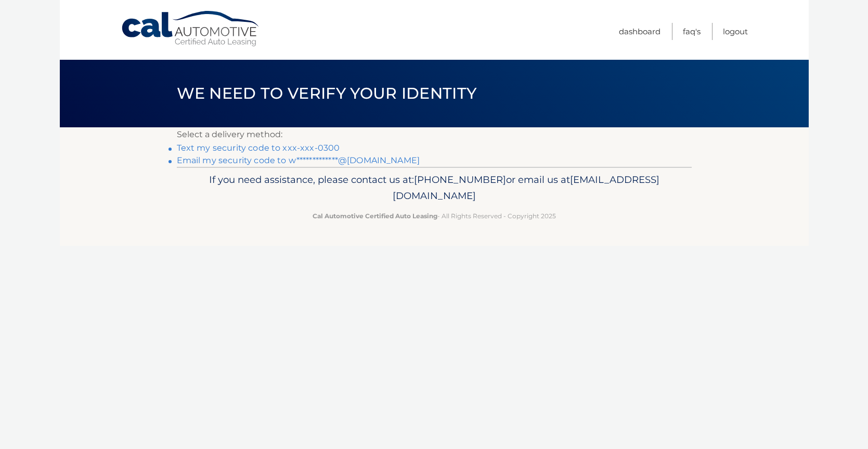 Image resolution: width=868 pixels, height=449 pixels. Describe the element at coordinates (258, 147) in the screenshot. I see `a: Text my security code to xxx-xxx-0300` at that location.